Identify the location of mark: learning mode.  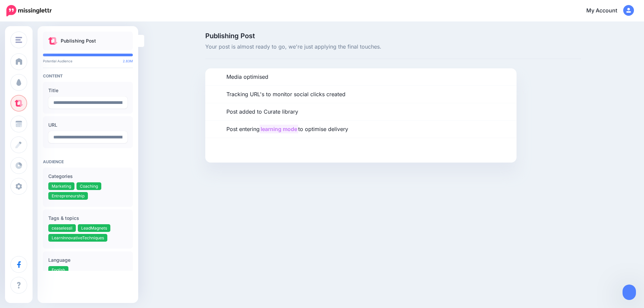
(279, 129).